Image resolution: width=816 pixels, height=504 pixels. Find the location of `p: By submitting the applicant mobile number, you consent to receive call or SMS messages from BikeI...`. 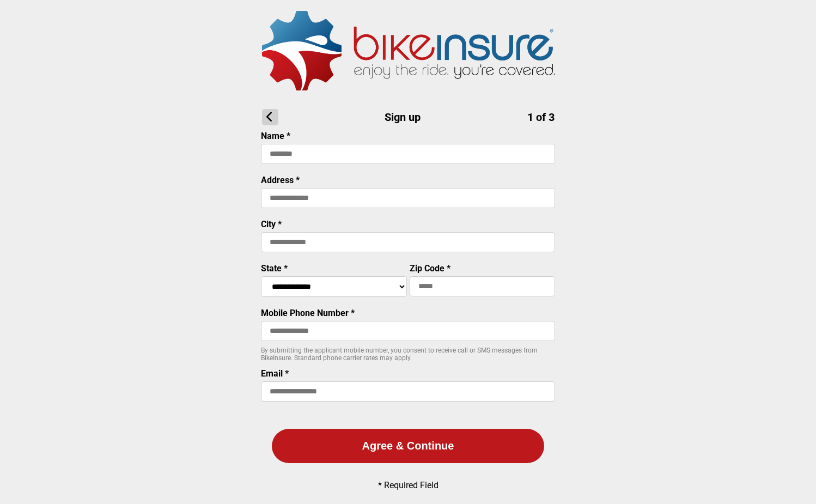

p: By submitting the applicant mobile number, you consent to receive call or SMS messages from BikeI... is located at coordinates (408, 354).